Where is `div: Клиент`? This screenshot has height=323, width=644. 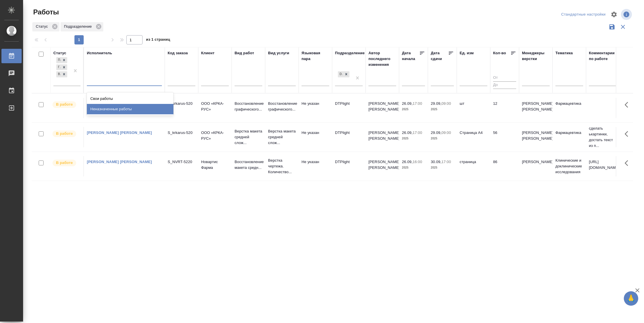 div: Клиент is located at coordinates (208, 53).